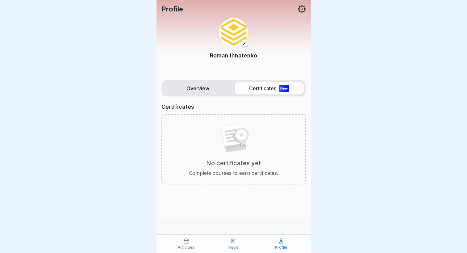 This screenshot has height=253, width=467. What do you see at coordinates (198, 88) in the screenshot?
I see `label: Overview` at bounding box center [198, 88].